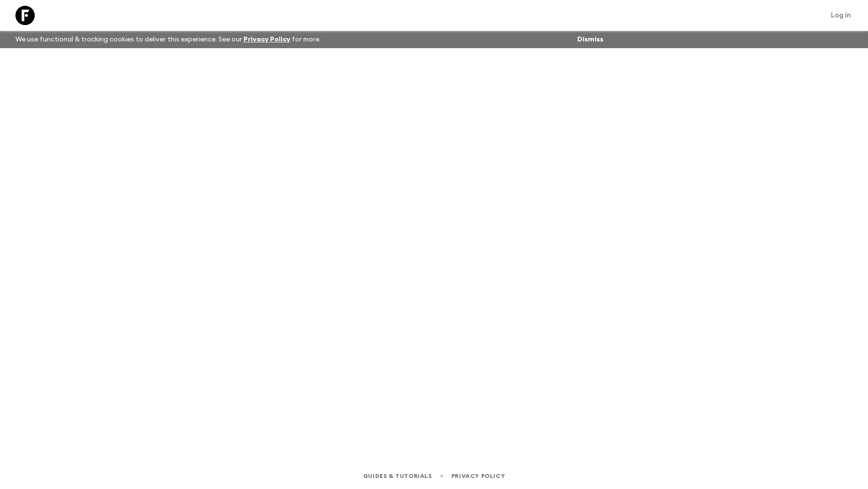  What do you see at coordinates (590, 39) in the screenshot?
I see `button: Dismiss` at bounding box center [590, 39].